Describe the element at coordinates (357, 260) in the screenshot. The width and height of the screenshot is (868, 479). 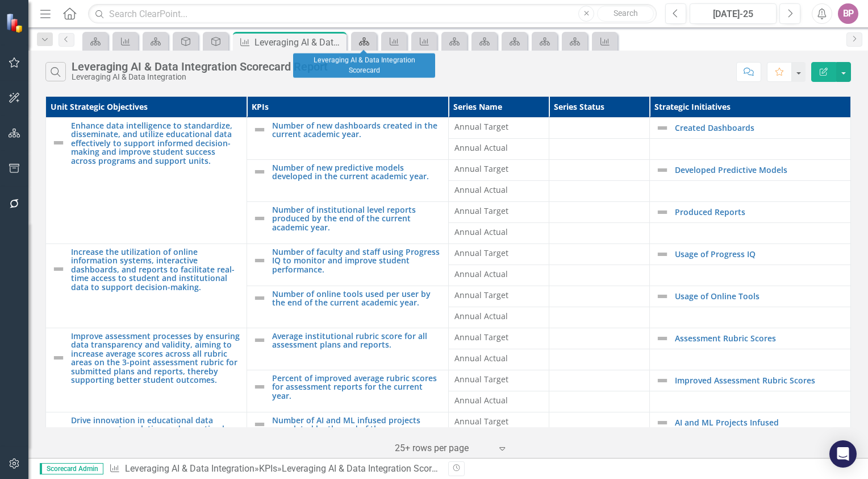
I see `a: Number of faculty and staff using Progress IQ to monitor and improve student performance.` at that location.